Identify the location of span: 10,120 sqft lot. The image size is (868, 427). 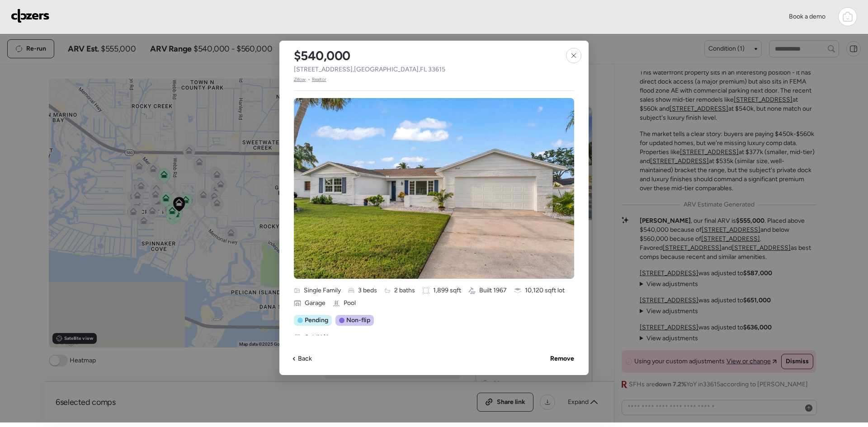
(545, 291).